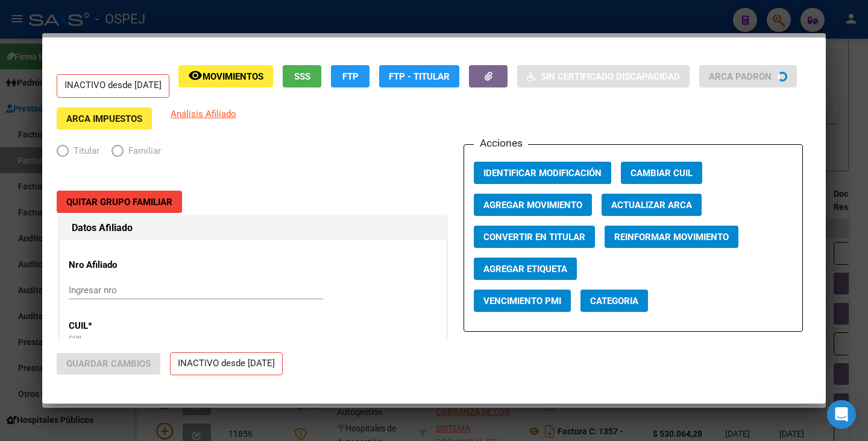 The width and height of the screenshot is (868, 441). I want to click on p: CUIL, so click(124, 326).